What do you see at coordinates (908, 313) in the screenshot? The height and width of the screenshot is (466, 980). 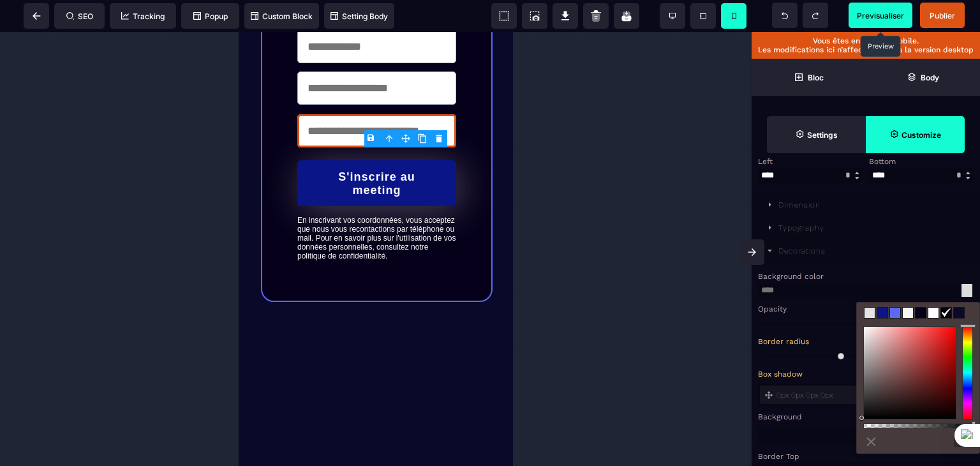 I see `span: rgb(246, 246, 246)` at bounding box center [908, 313].